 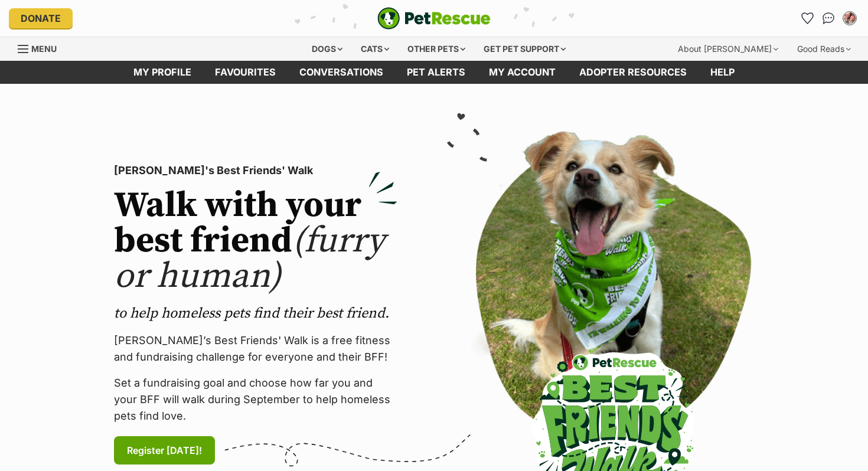 What do you see at coordinates (828, 18) in the screenshot?
I see `img: chat-41dd97257d64d25036548639549fe6c8038ab92f7586957e7f3b1b290dea8141.svg` at bounding box center [828, 18].